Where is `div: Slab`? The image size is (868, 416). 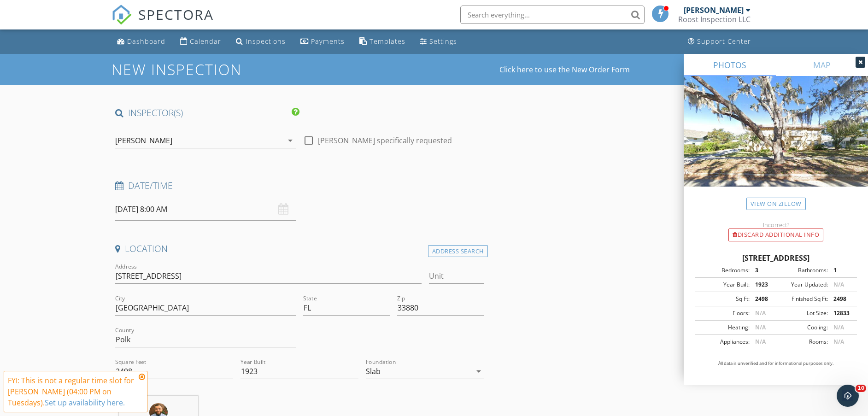
div: Slab is located at coordinates (373, 372).